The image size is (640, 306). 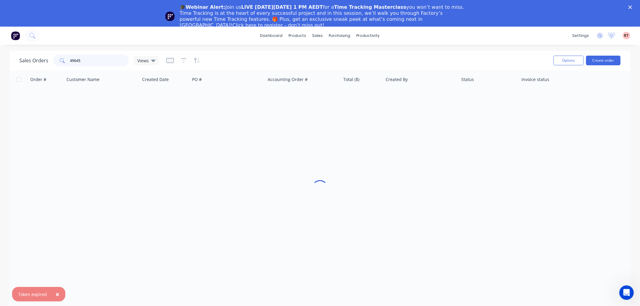 What do you see at coordinates (15, 36) in the screenshot?
I see `img: Factory` at bounding box center [15, 36].